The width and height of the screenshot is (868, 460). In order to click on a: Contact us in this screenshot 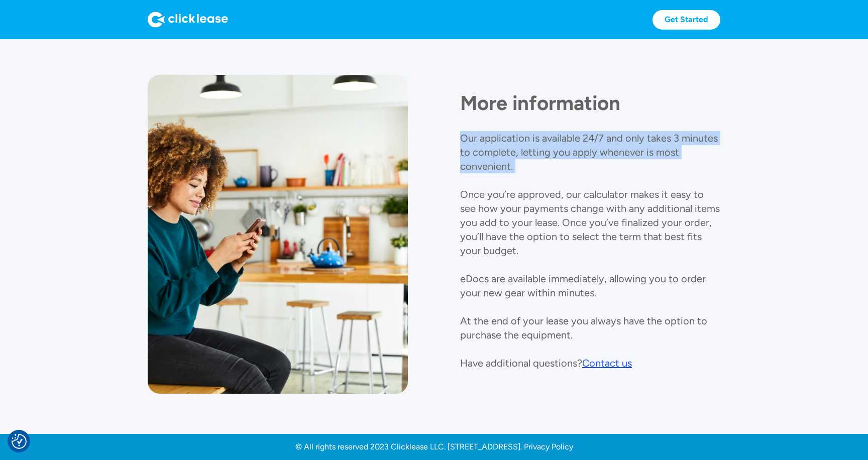, I will do `click(606, 363)`.